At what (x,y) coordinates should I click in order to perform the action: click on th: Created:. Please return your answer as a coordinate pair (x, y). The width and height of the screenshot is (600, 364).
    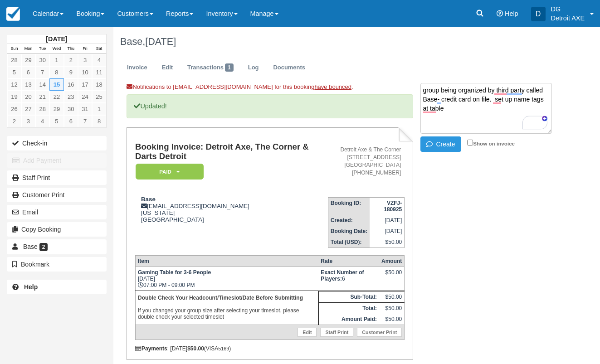
    Looking at the image, I should click on (349, 220).